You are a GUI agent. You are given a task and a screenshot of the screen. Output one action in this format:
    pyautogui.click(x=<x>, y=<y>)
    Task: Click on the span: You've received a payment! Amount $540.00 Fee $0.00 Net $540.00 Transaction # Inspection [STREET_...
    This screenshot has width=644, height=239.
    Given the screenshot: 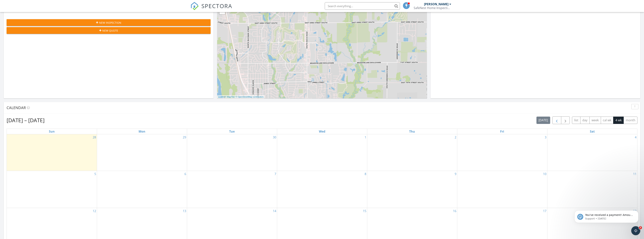 What is the action you would take?
    pyautogui.click(x=40, y=18)
    